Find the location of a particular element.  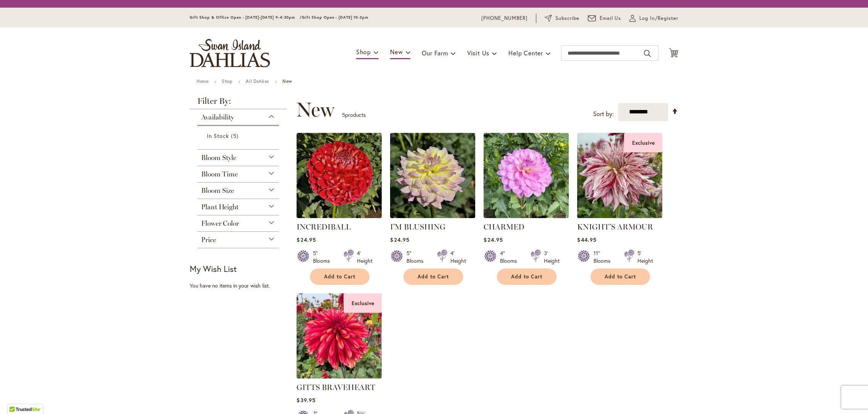

div: You have no items in your wish list. is located at coordinates (241, 286).